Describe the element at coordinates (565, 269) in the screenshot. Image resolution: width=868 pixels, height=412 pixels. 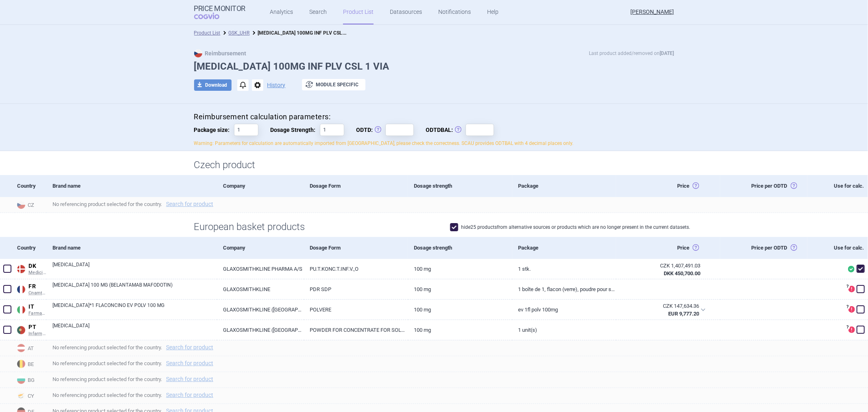
I see `a: 1 stk.` at that location.